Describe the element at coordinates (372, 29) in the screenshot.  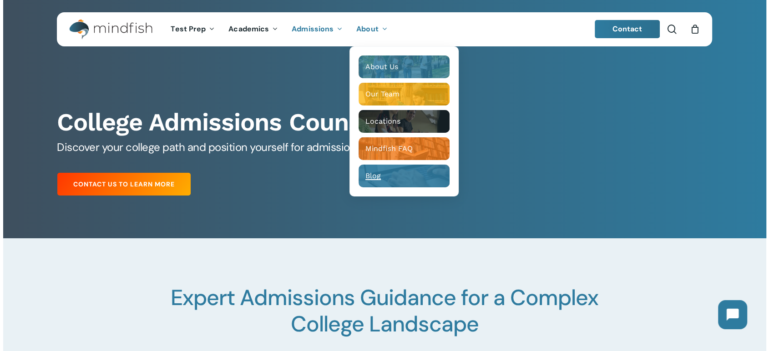
I see `a: About` at that location.